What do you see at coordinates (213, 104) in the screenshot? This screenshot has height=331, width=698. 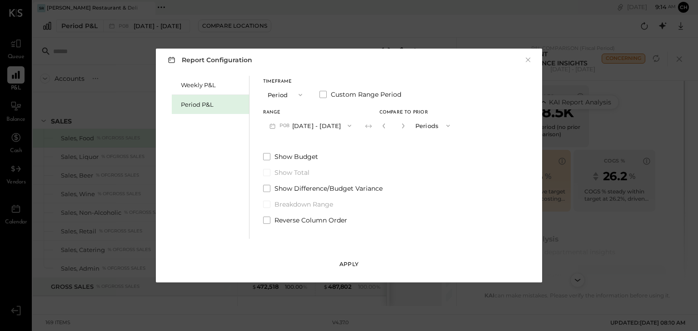 I see `div: Period P&L` at bounding box center [213, 104].